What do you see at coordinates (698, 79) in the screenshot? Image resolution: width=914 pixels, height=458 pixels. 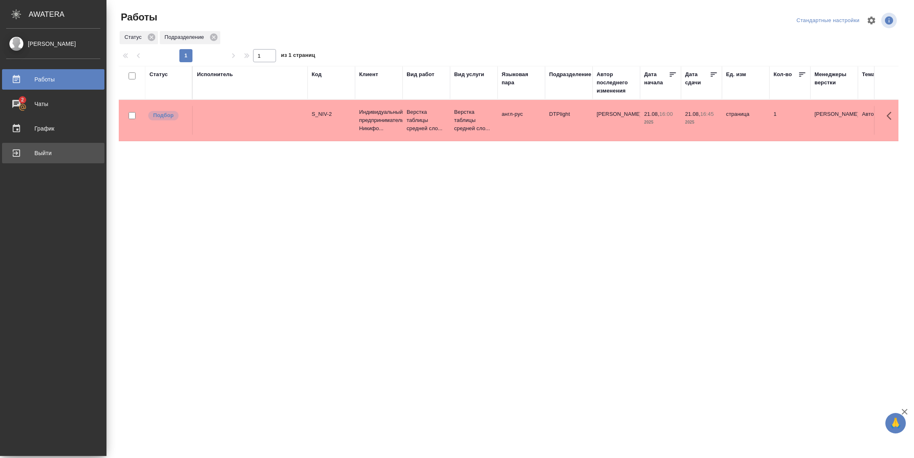 I see `div: Дата сдачи` at bounding box center [698, 79].